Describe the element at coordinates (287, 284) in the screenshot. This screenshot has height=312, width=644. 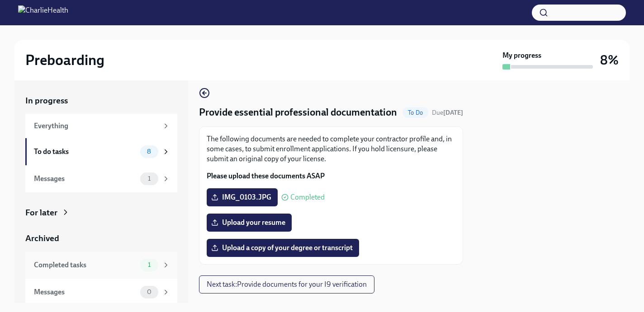
I see `span: Next task : Provide documents for your I9 verification` at that location.